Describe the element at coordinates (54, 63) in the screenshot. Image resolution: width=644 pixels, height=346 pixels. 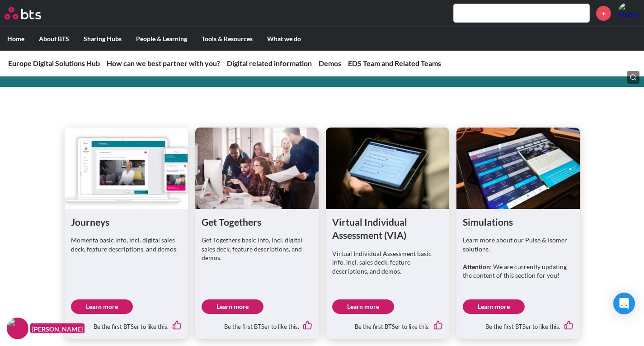
I see `a: Europe Digital Solutions Hub` at that location.